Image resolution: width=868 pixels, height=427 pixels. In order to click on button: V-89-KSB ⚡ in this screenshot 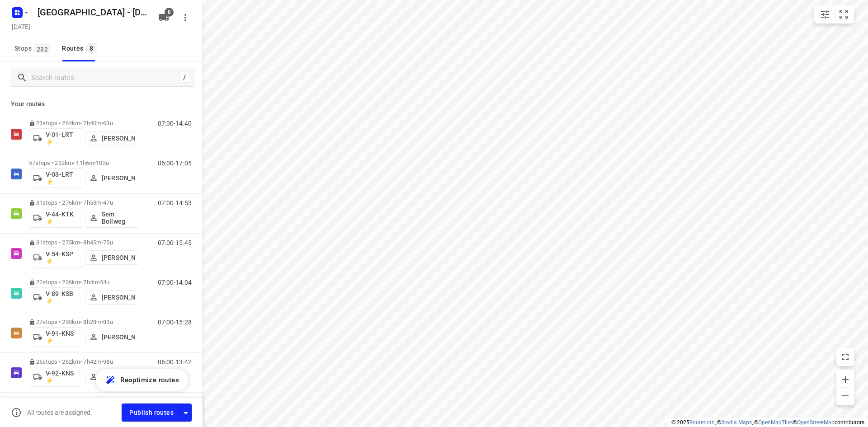, I will do `click(56, 297)`.